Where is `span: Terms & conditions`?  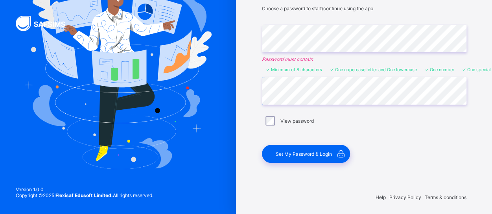
span: Terms & conditions is located at coordinates (445, 197).